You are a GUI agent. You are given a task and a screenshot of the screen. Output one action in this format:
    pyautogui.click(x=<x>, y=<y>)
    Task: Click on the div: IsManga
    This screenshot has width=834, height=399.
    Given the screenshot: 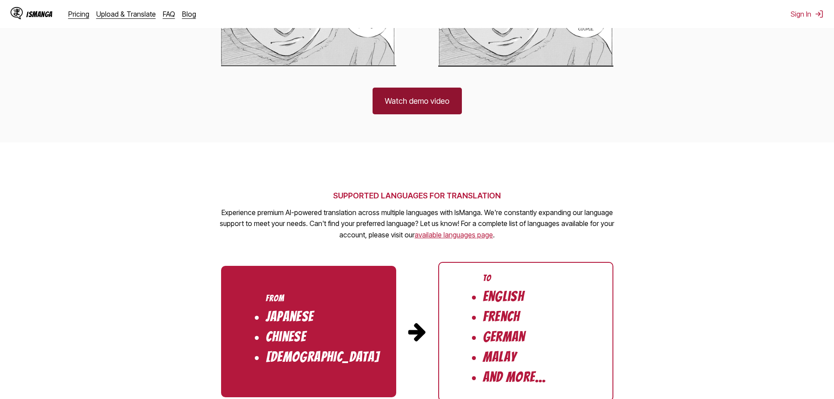 What is the action you would take?
    pyautogui.click(x=39, y=14)
    